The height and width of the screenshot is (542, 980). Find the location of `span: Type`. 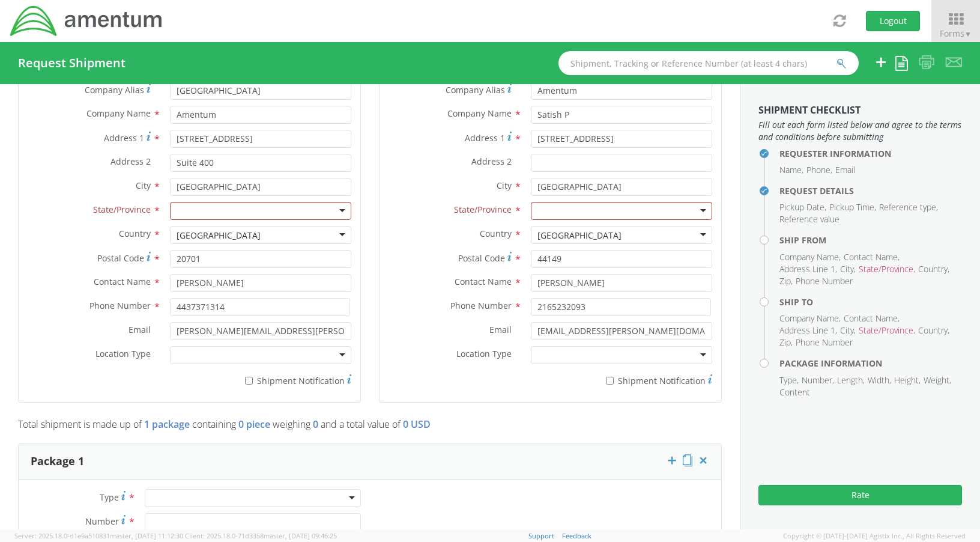

span: Type is located at coordinates (109, 497).